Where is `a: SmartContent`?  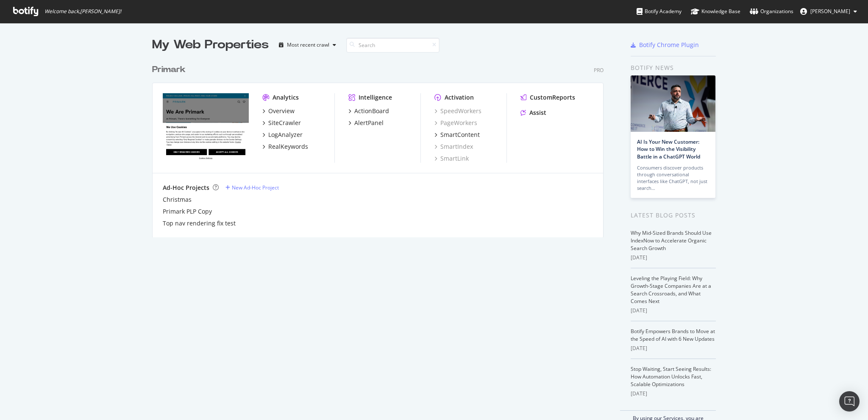
a: SmartContent is located at coordinates (457, 135).